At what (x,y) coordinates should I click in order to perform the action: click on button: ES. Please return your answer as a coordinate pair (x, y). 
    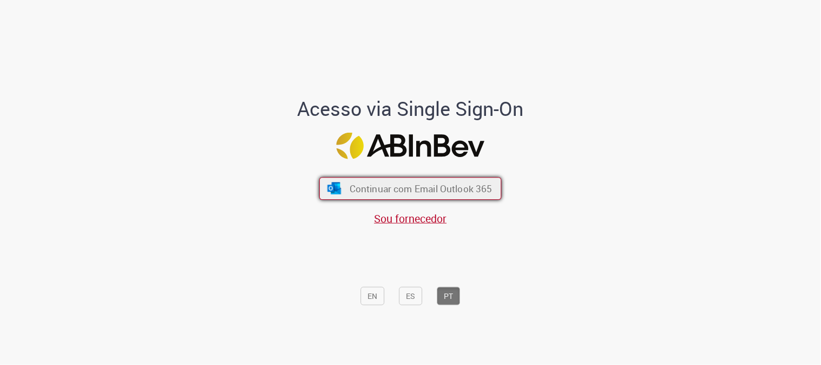
    Looking at the image, I should click on (411, 296).